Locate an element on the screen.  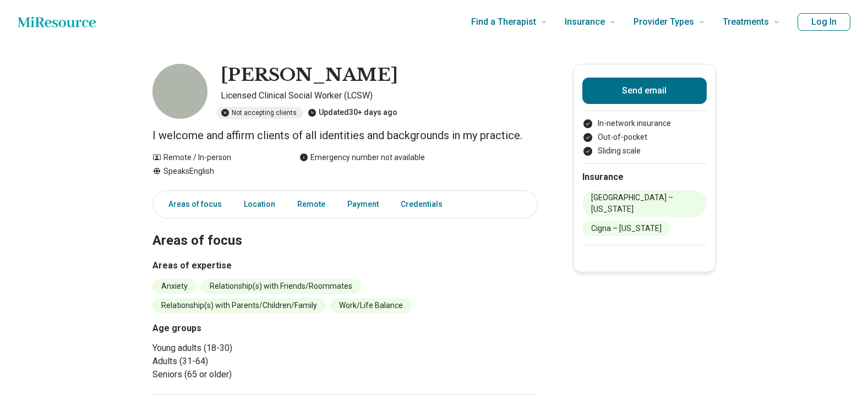
h3: Areas of expertise is located at coordinates (345, 266).